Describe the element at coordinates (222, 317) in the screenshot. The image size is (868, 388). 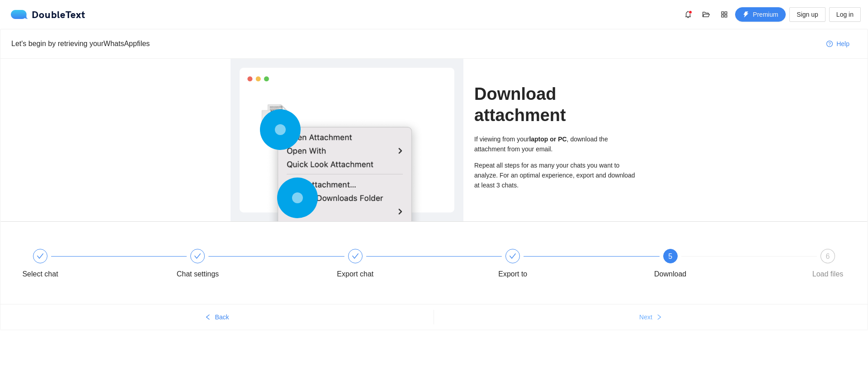
I see `span: Back` at that location.